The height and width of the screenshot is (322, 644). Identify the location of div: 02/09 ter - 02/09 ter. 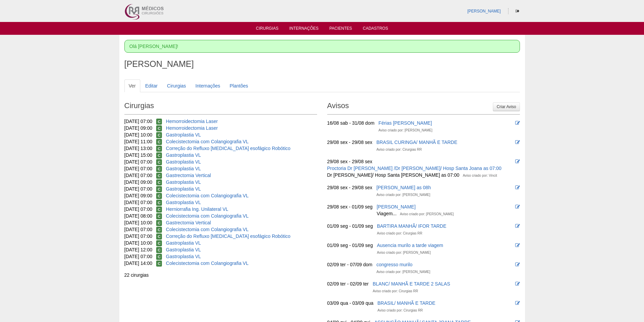
(348, 284).